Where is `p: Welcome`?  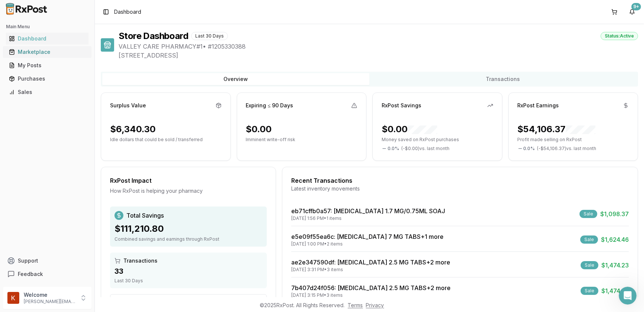
p: Welcome is located at coordinates (49, 294).